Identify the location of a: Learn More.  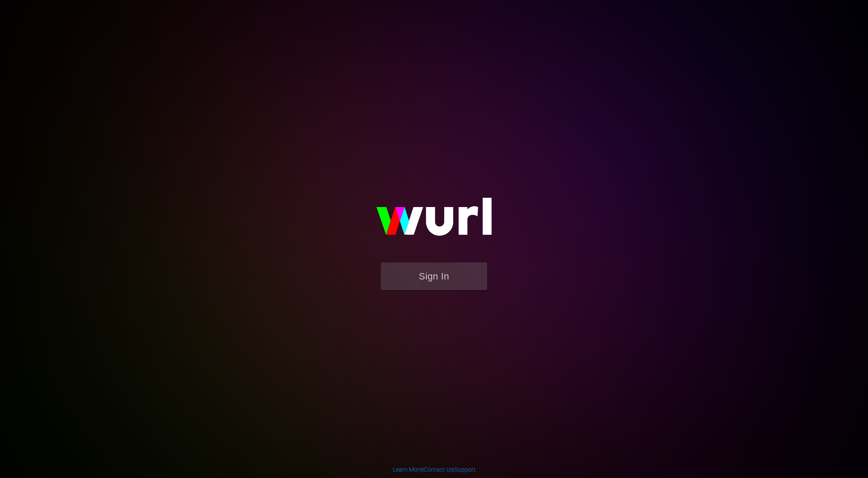
(408, 469).